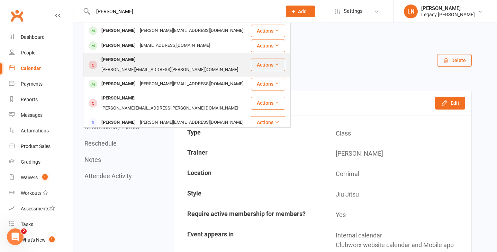 The image size is (497, 252). Describe the element at coordinates (29, 99) in the screenshot. I see `div: Reports` at that location.